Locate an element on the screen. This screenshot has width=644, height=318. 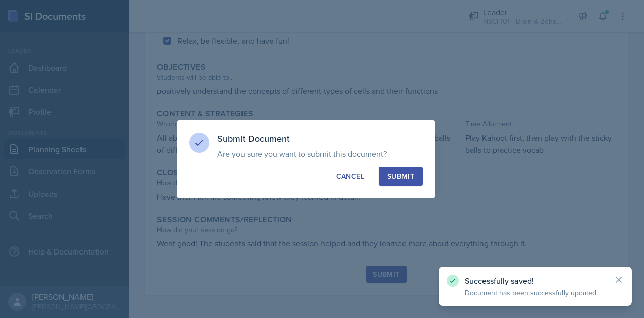
p: Successfully saved! is located at coordinates (535, 281).